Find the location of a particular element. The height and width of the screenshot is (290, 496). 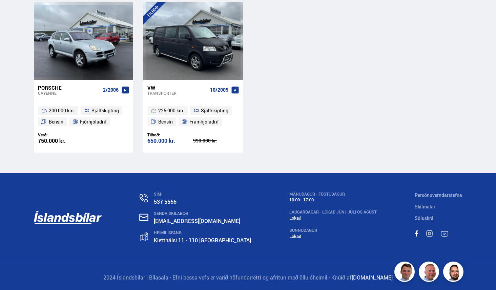

span: Fjórhjóladrif is located at coordinates (93, 122).